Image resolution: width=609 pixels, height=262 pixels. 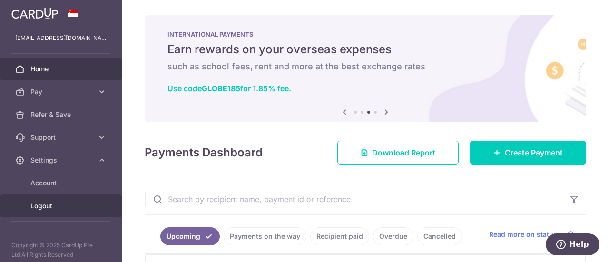 What do you see at coordinates (354, 199) in the screenshot?
I see `input: Search by recipient name, payment id or reference` at bounding box center [354, 199].